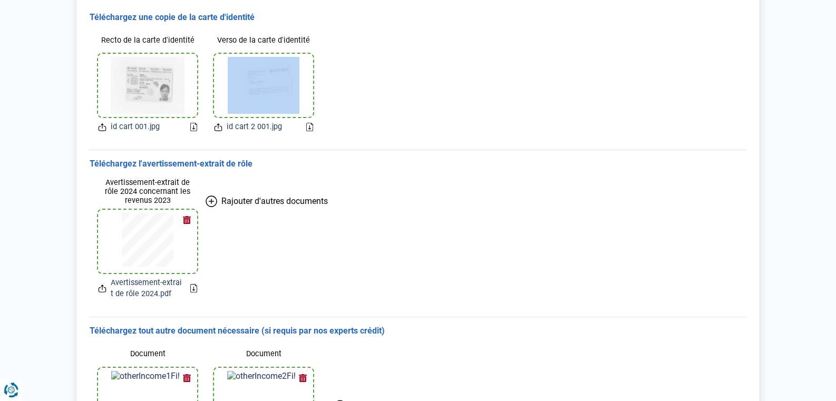  I want to click on span: id cart 2 001.jpg, so click(254, 127).